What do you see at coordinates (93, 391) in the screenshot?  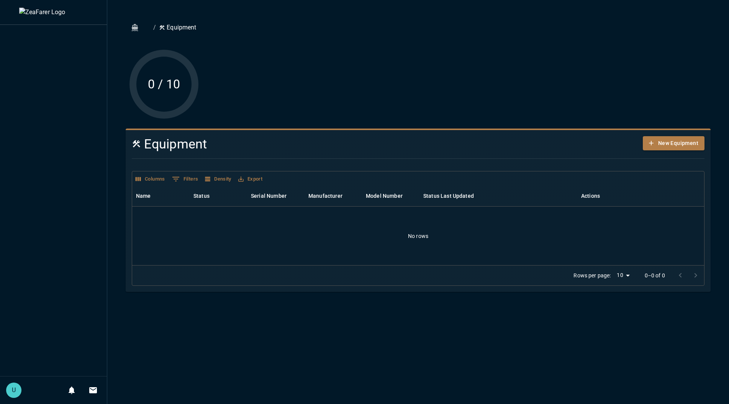 I see `button: Invitations` at bounding box center [93, 391].